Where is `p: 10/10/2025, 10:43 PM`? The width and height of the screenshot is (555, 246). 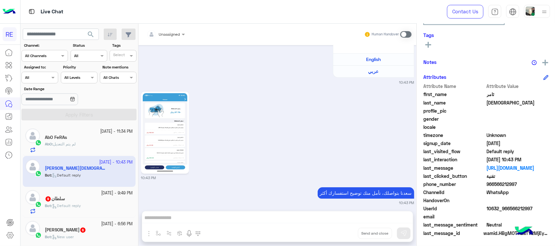
p: 10/10/2025, 10:43 PM is located at coordinates (366, 193).